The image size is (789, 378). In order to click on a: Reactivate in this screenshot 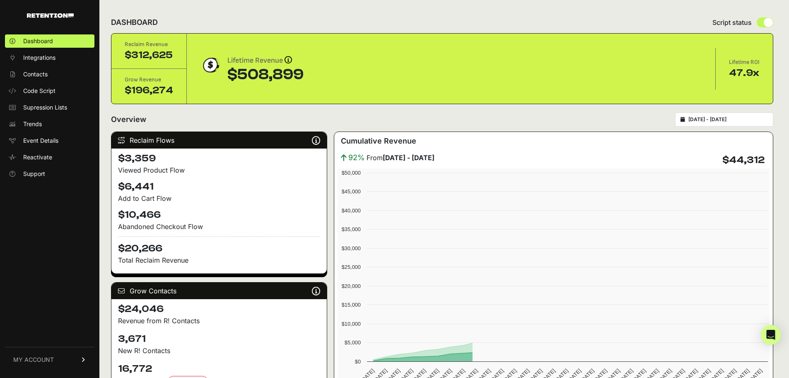, I will do `click(50, 157)`.